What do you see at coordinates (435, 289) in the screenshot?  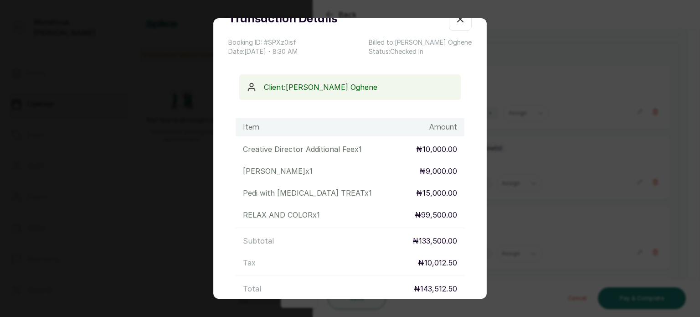 I see `p: ₦143,512.50` at bounding box center [435, 289].